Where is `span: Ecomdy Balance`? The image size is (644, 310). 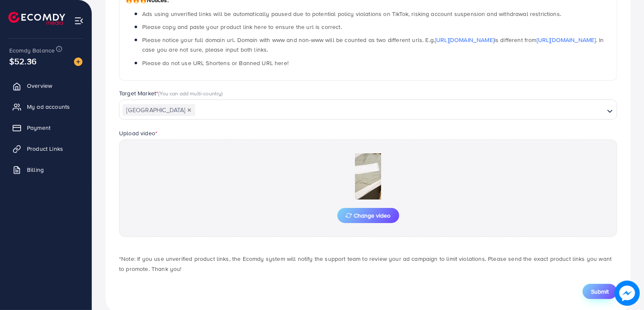
span: Ecomdy Balance is located at coordinates (32, 50).